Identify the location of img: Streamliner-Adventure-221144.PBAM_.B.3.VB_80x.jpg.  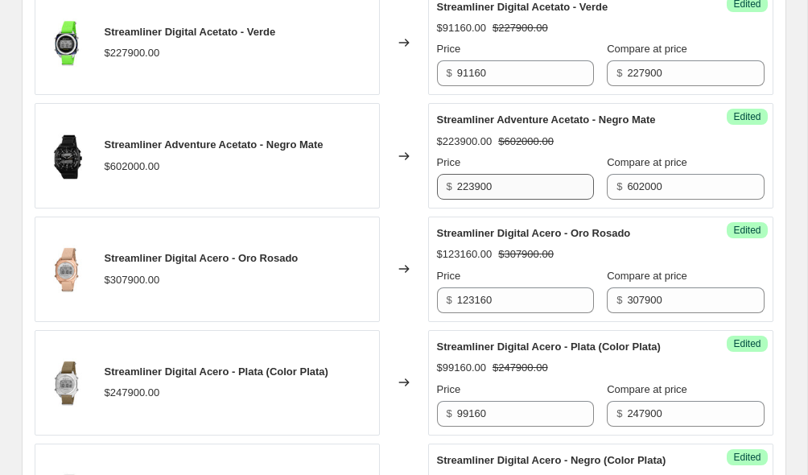
(68, 156).